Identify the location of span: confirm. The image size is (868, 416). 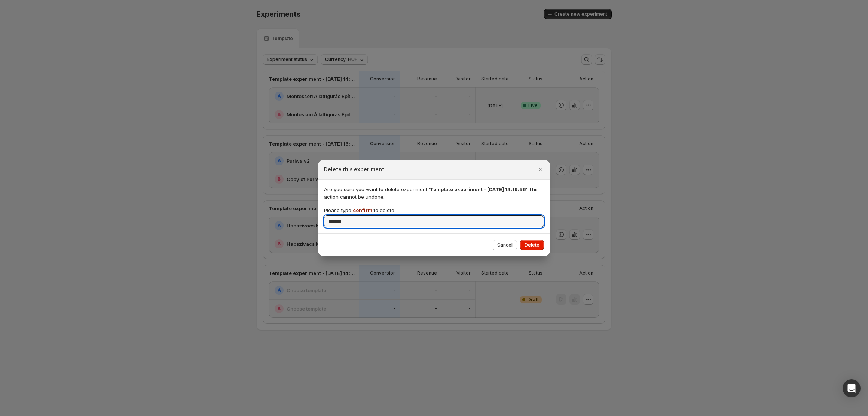
(362, 210).